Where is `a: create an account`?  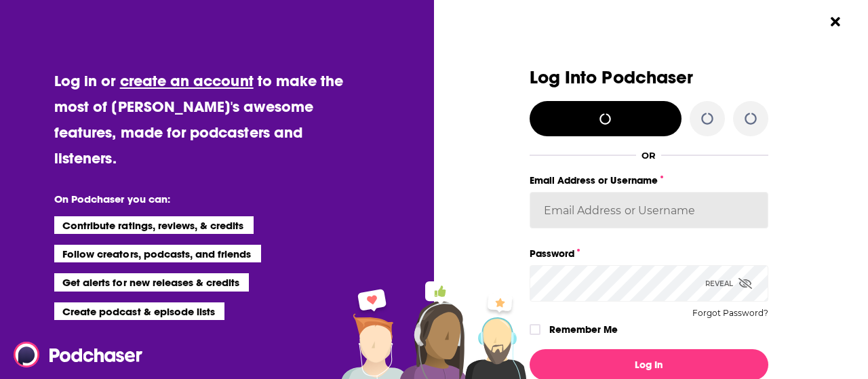
a: create an account is located at coordinates (187, 81).